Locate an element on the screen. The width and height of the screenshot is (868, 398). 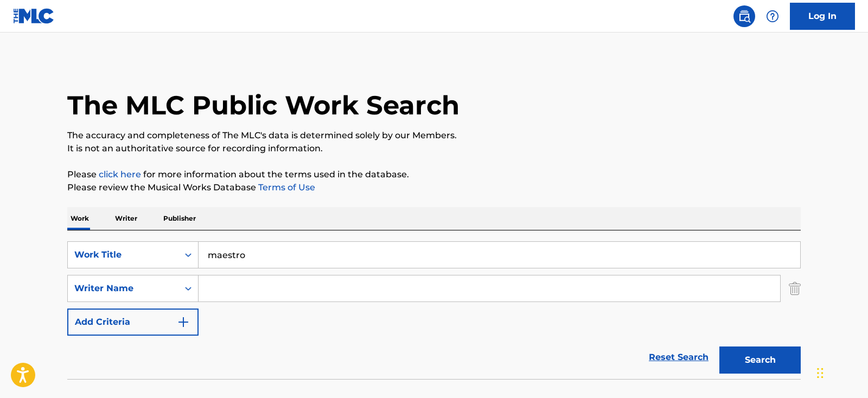
p: Writer is located at coordinates (126, 219).